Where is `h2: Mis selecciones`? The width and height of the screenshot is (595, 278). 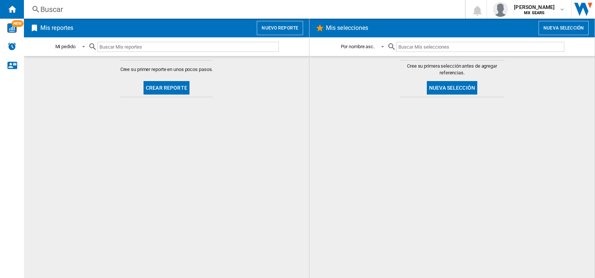
h2: Mis selecciones is located at coordinates (347, 28).